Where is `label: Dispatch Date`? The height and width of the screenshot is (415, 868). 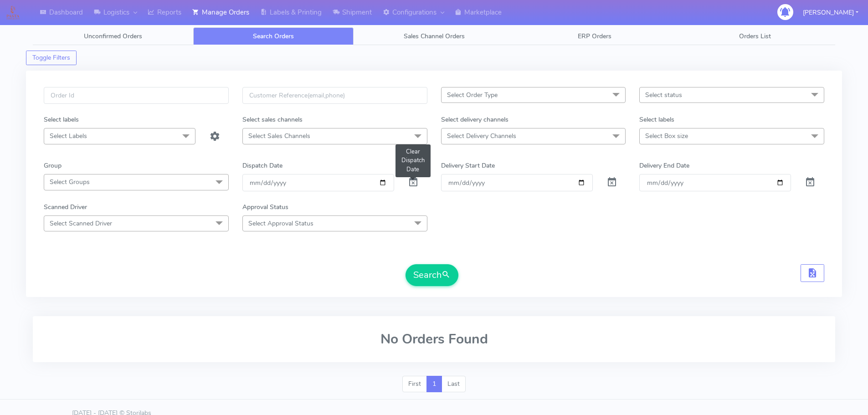
label: Dispatch Date is located at coordinates (263, 165).